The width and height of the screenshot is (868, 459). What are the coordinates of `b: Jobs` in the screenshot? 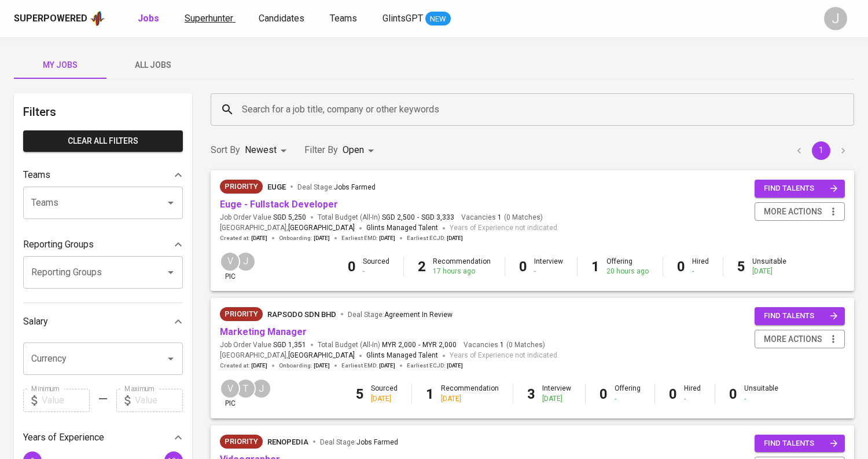 It's located at (148, 18).